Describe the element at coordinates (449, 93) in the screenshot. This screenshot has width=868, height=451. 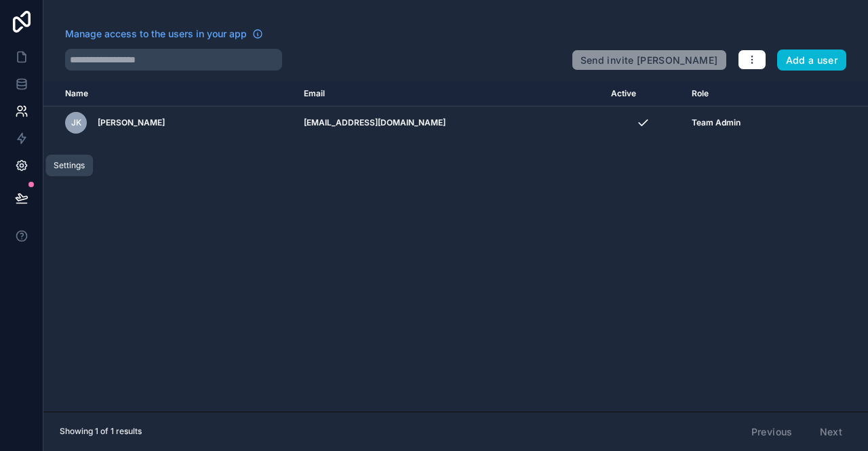
I see `th: Email` at that location.